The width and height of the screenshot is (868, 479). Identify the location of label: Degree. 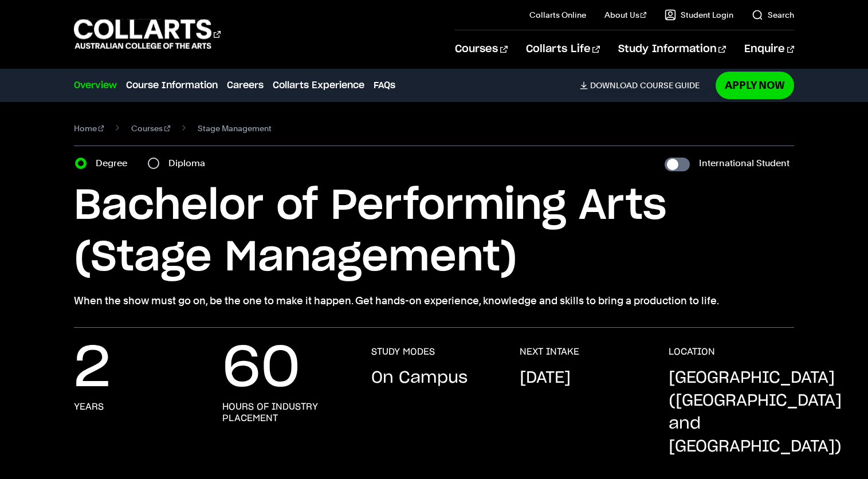
(115, 163).